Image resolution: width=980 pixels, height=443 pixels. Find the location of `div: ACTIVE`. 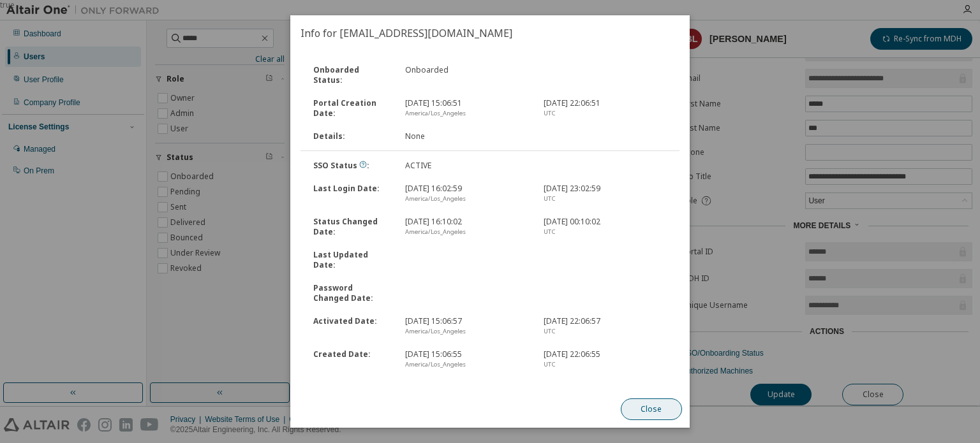

div: ACTIVE is located at coordinates (467, 166).